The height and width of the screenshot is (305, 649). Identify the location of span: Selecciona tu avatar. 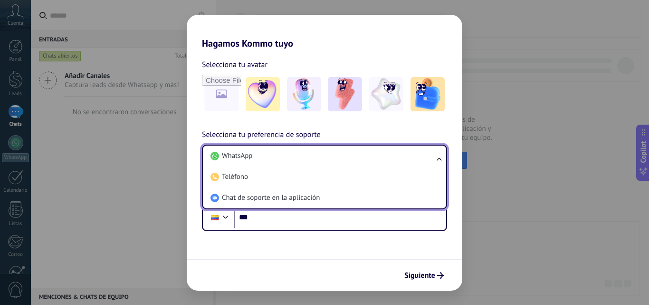
(235, 65).